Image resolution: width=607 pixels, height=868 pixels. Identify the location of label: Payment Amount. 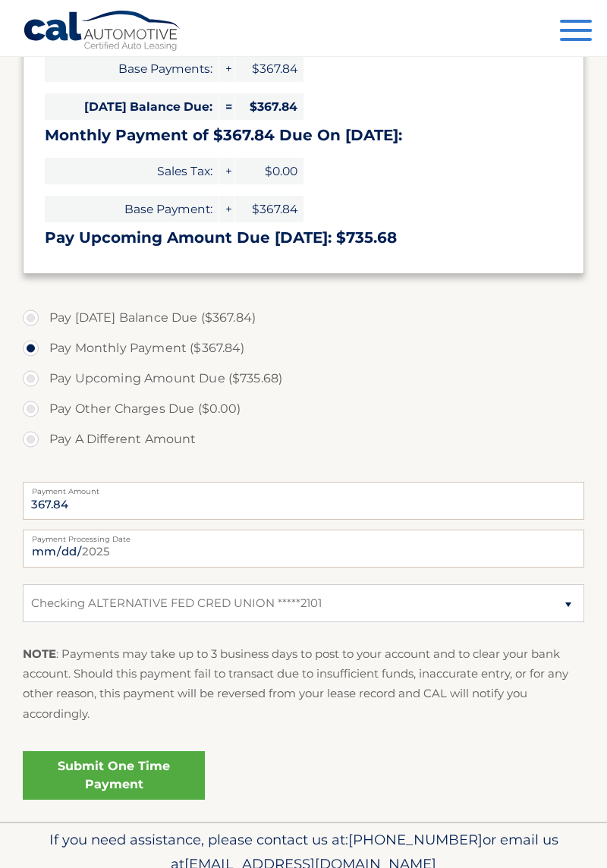
(304, 488).